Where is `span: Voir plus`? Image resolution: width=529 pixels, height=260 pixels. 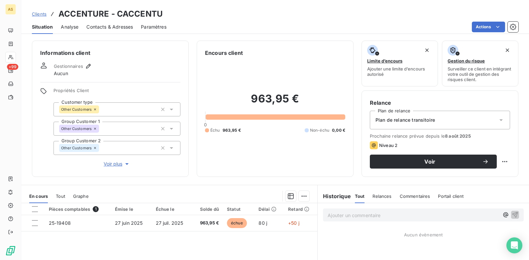
span: Voir plus is located at coordinates (117, 164).